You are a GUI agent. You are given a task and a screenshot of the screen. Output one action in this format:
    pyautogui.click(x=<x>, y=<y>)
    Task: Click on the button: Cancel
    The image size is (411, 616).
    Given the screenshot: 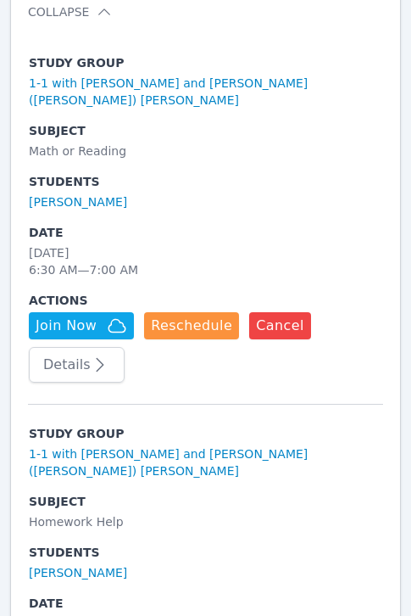 What is the action you would take?
    pyautogui.click(x=280, y=326)
    